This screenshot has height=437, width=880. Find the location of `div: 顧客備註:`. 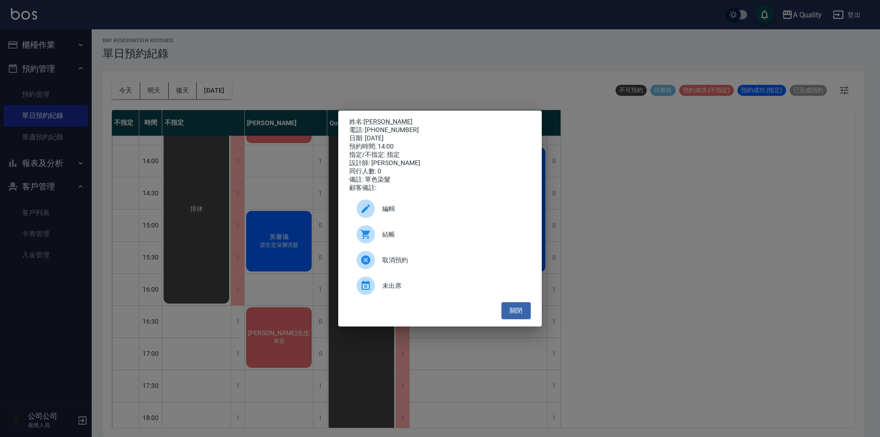

div: 顧客備註: is located at coordinates (440, 188).